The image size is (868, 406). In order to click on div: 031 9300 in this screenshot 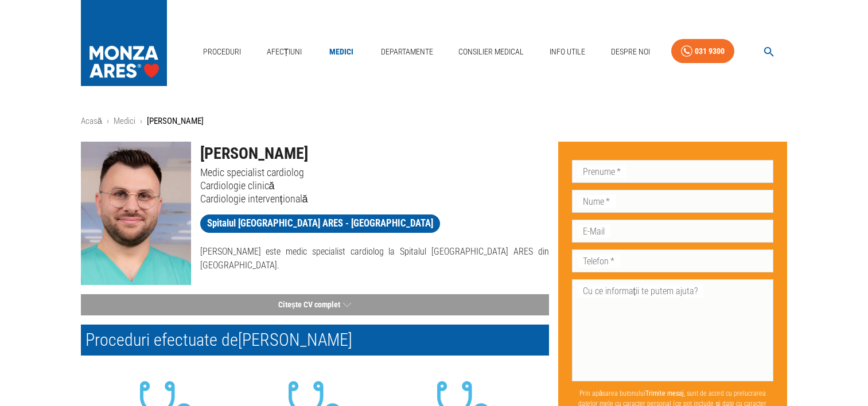, I will do `click(710, 51)`.